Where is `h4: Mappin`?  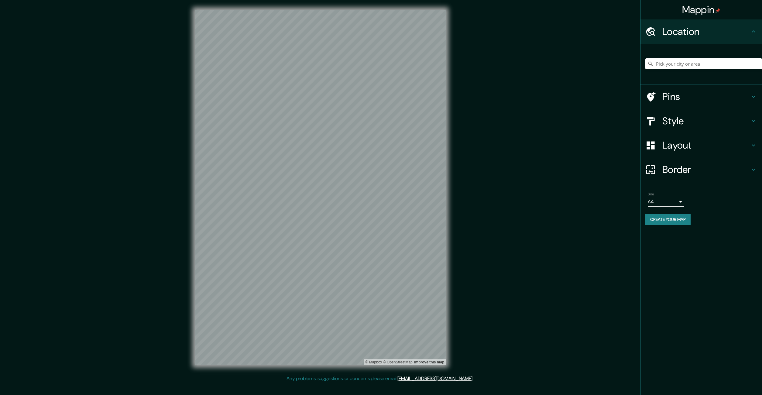
h4: Mappin is located at coordinates (702, 10).